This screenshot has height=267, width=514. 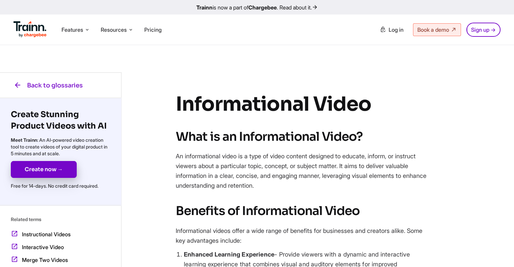 What do you see at coordinates (303, 137) in the screenshot?
I see `h2: What is an Informational Video?` at bounding box center [303, 137].